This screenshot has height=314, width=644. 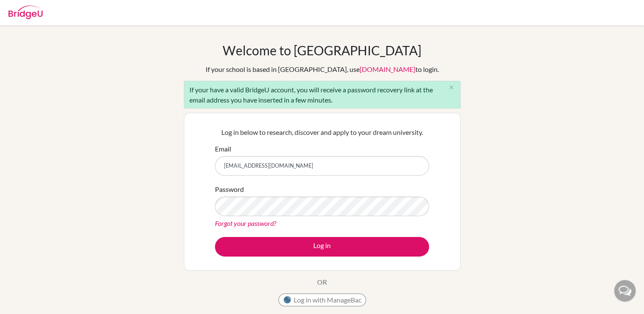 I want to click on label: Email, so click(x=223, y=149).